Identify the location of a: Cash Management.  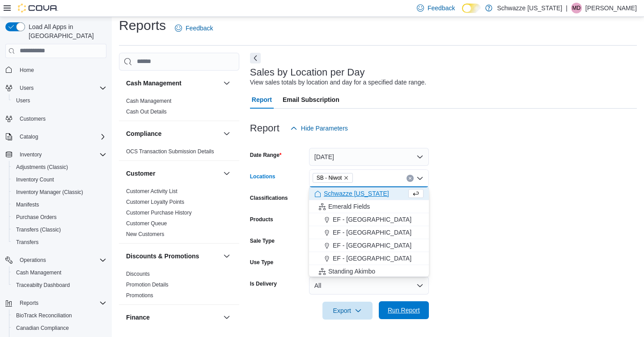
(38, 272).